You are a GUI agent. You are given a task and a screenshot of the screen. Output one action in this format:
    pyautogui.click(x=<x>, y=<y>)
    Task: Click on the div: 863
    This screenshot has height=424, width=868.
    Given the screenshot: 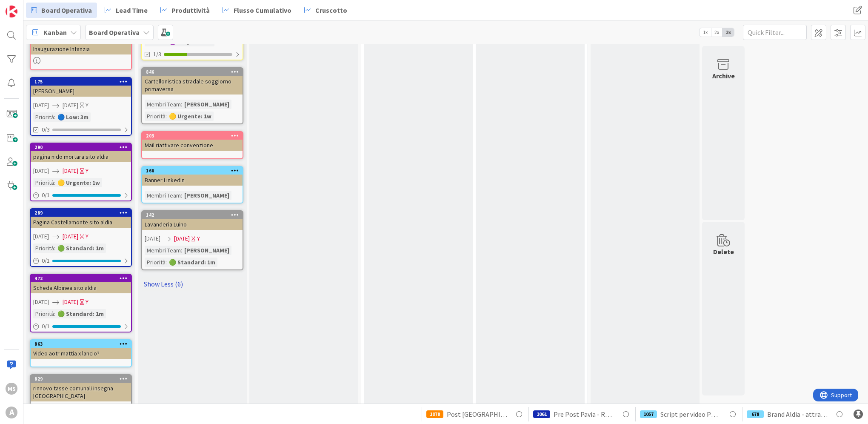 What is the action you would take?
    pyautogui.click(x=83, y=344)
    